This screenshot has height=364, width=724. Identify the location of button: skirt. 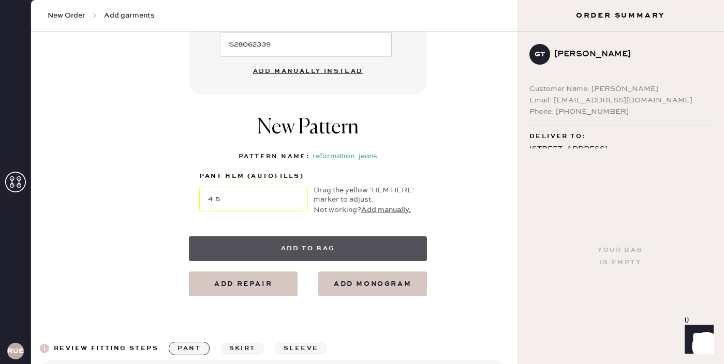
(242, 349).